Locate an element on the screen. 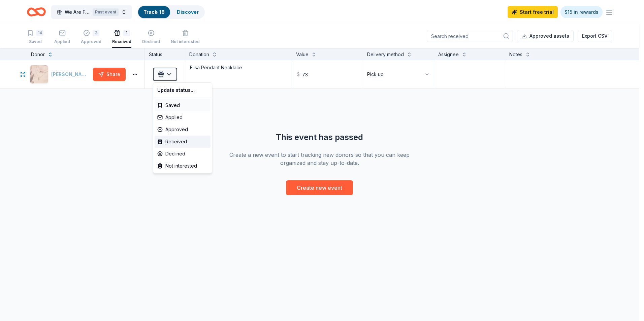 The height and width of the screenshot is (321, 644). div: Received is located at coordinates (182, 142).